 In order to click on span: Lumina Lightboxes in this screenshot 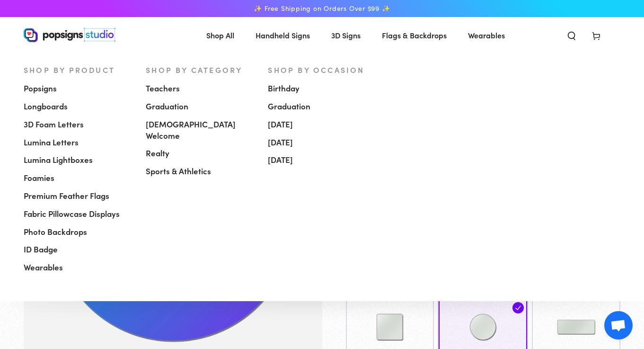, I will do `click(58, 160)`.